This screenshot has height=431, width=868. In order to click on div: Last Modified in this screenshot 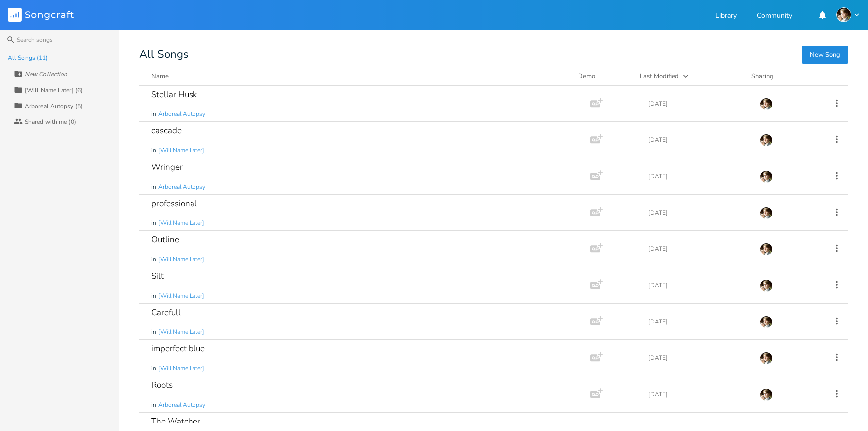, I will do `click(659, 76)`.